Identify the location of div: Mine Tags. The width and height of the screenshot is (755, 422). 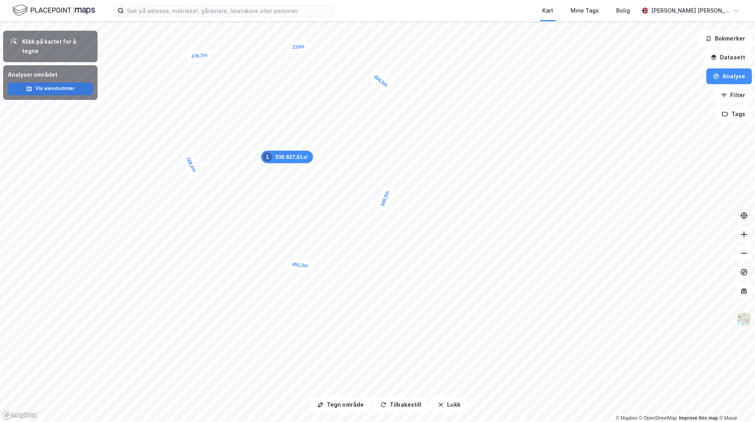
(584, 11).